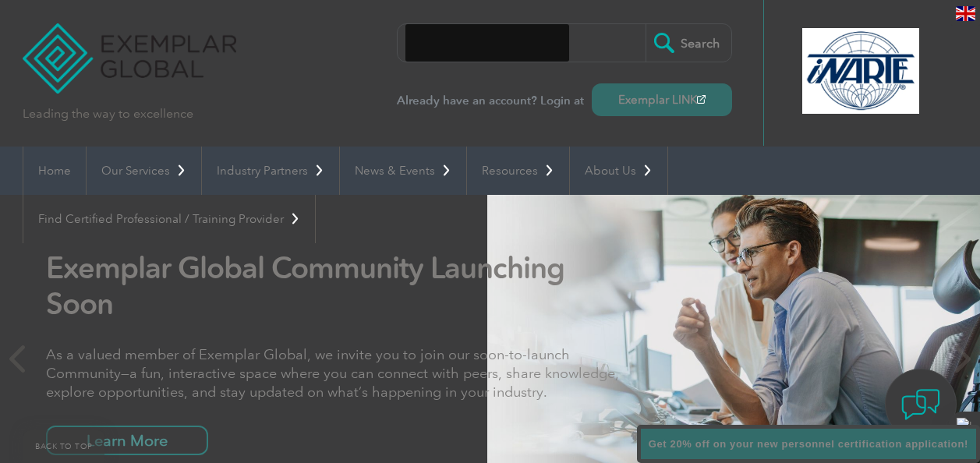  What do you see at coordinates (808, 444) in the screenshot?
I see `span: Get 20% off on your new personnel certification application!` at bounding box center [808, 444].